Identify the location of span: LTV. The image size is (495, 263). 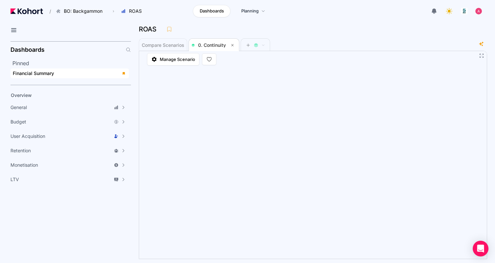
(15, 179).